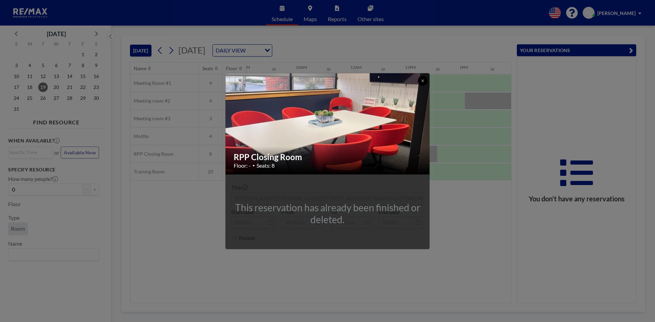 This screenshot has height=322, width=655. Describe the element at coordinates (327, 214) in the screenshot. I see `div: This reservation has already been finished or deleted.` at that location.